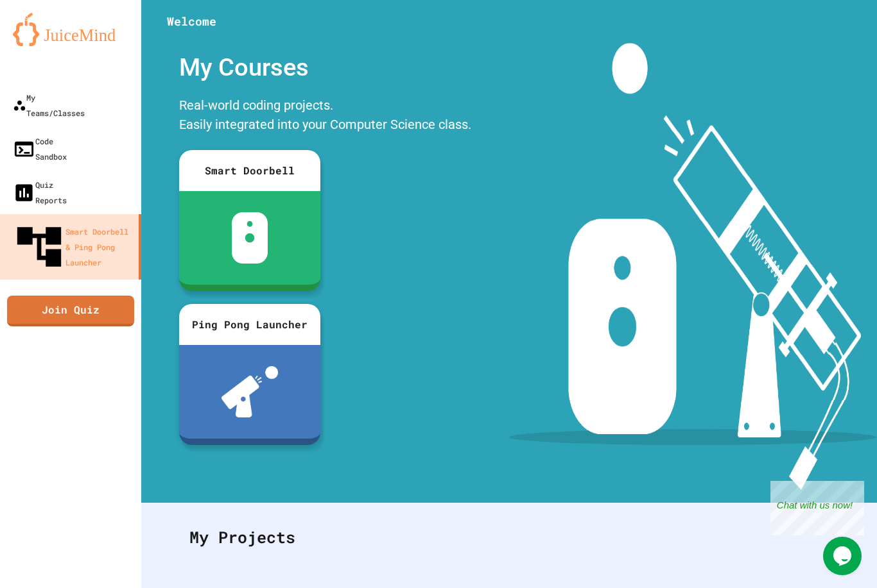  What do you see at coordinates (250, 171) in the screenshot?
I see `div: Smart Doorbell` at bounding box center [250, 171].